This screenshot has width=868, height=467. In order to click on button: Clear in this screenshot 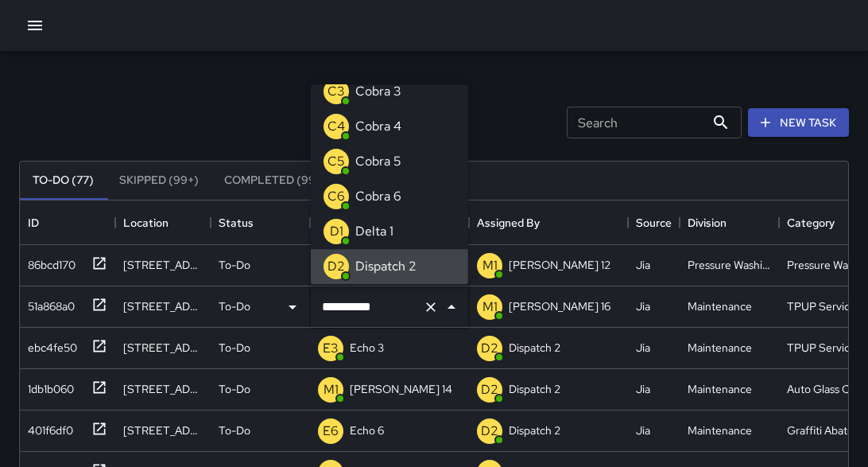, I will do `click(430, 307)`.